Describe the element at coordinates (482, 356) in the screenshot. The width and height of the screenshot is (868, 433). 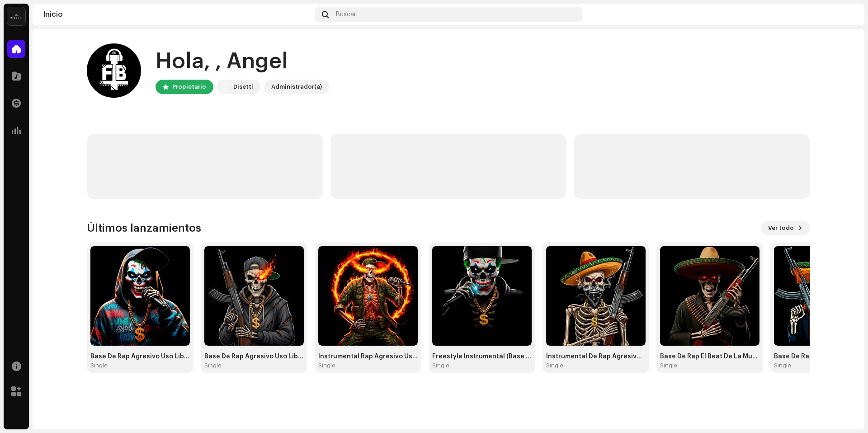
I see `div: Freestyle Instrumental (Base De Rap | Instrumental de Rap Agresivo)` at that location.